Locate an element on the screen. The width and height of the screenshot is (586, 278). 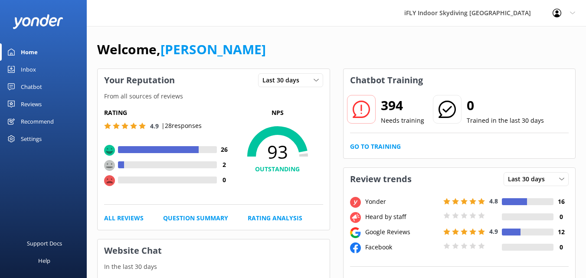
div: Reviews is located at coordinates (31, 104).